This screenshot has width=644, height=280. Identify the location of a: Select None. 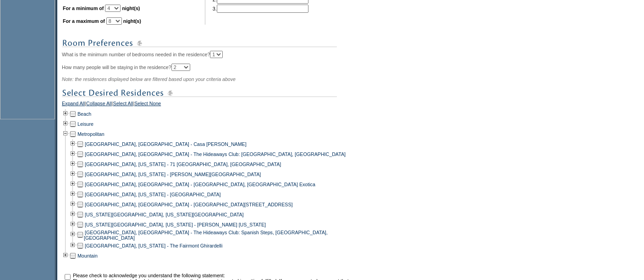
(148, 105).